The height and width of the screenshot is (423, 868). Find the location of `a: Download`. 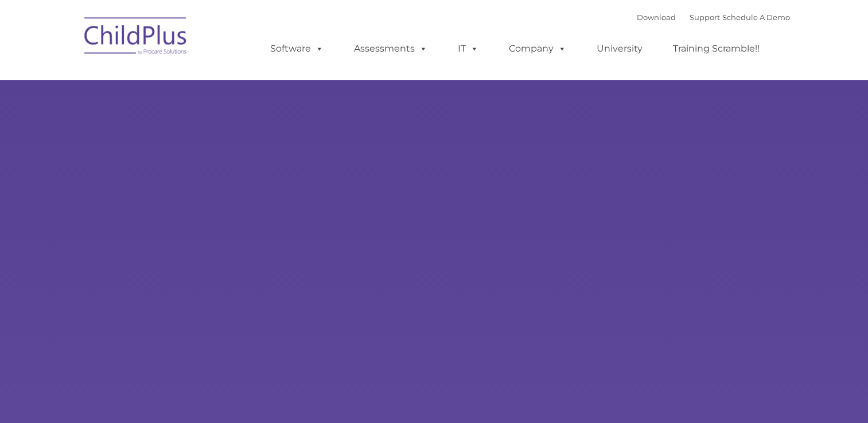

a: Download is located at coordinates (656, 18).